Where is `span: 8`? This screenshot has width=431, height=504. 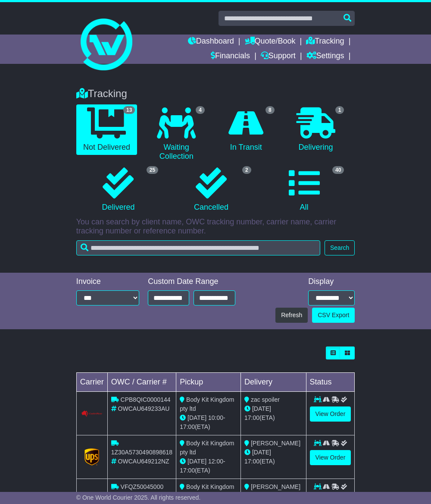 span: 8 is located at coordinates (270, 110).